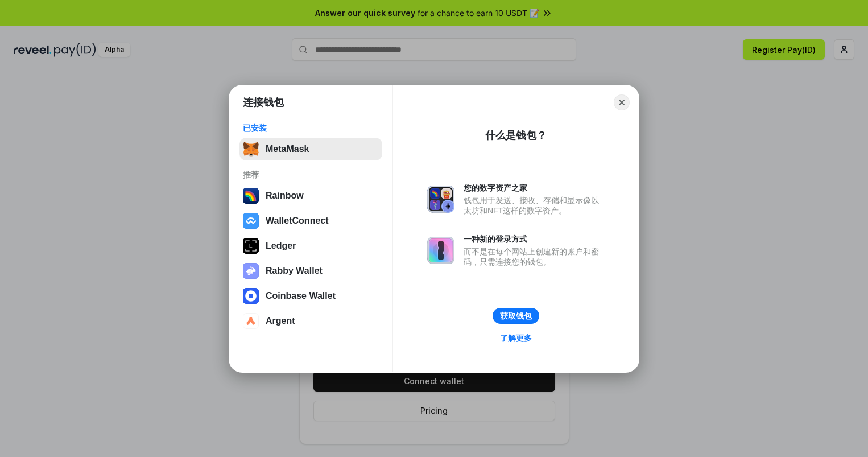  What do you see at coordinates (311, 246) in the screenshot?
I see `button: Ledger` at bounding box center [311, 246].